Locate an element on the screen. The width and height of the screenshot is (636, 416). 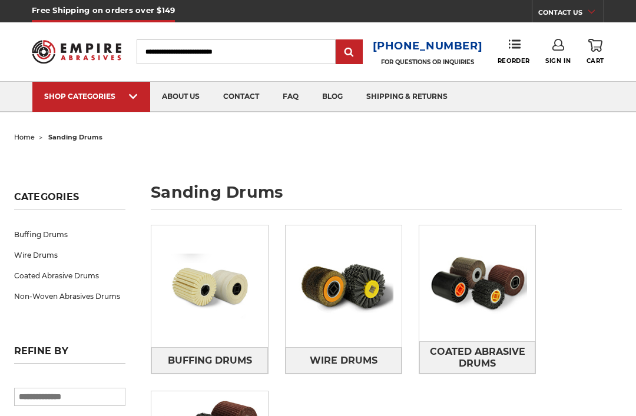
a: Cart is located at coordinates (595, 52).